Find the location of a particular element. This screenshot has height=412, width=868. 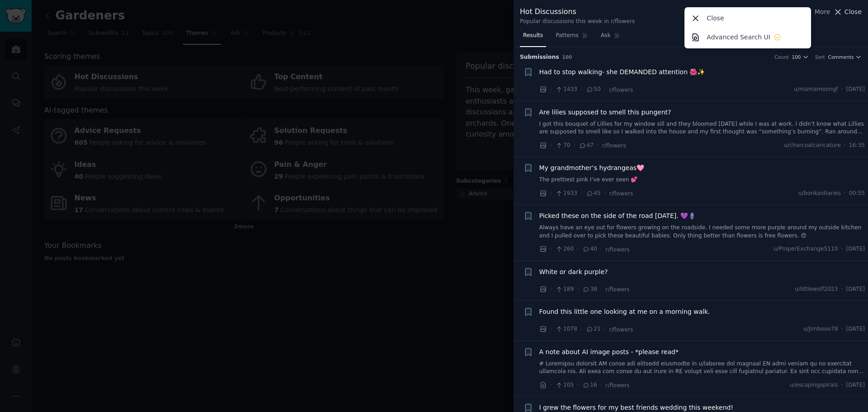

div: Popular discussions this week in r/flowers is located at coordinates (577, 22).